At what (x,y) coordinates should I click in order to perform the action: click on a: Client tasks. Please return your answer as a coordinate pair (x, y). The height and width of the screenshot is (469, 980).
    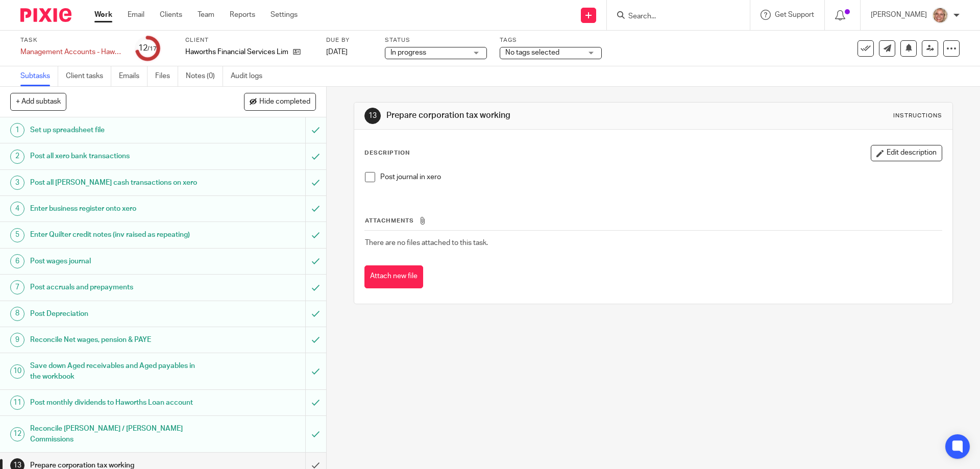
    Looking at the image, I should click on (88, 76).